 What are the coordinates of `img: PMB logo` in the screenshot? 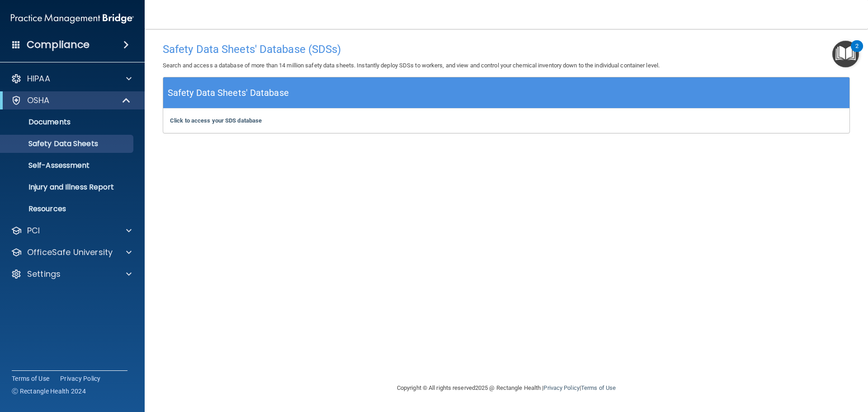 It's located at (73, 18).